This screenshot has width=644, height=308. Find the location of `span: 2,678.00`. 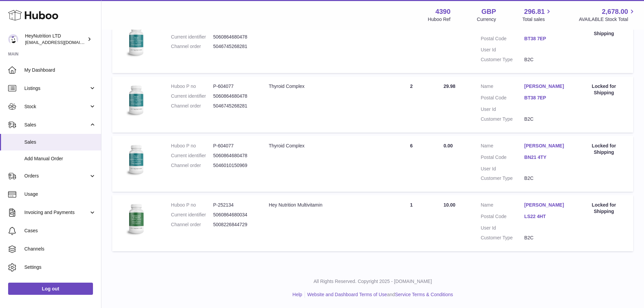

span: 2,678.00 is located at coordinates (615, 11).